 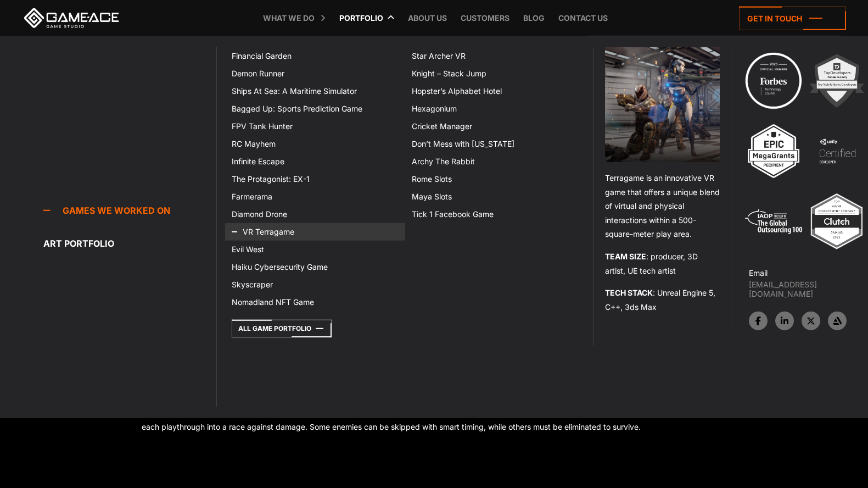 What do you see at coordinates (315, 126) in the screenshot?
I see `a: FPV Tank Hunter` at bounding box center [315, 126].